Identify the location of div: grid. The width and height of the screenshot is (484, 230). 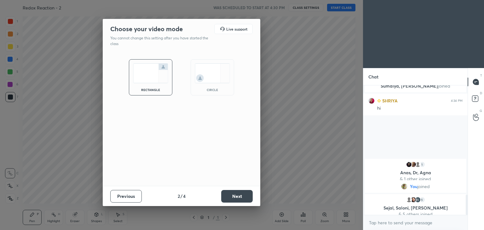
(415, 150).